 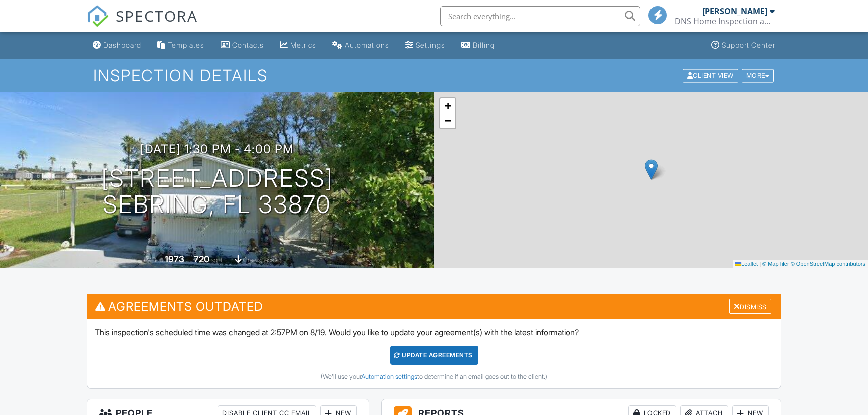 What do you see at coordinates (776, 263) in the screenshot?
I see `a: © MapTiler` at bounding box center [776, 263].